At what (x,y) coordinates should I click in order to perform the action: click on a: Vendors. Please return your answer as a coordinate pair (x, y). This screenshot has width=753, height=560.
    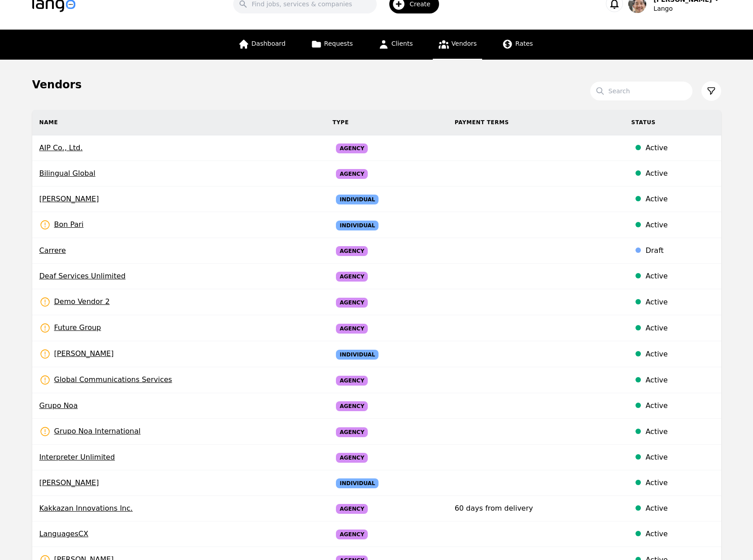
    Looking at the image, I should click on (457, 44).